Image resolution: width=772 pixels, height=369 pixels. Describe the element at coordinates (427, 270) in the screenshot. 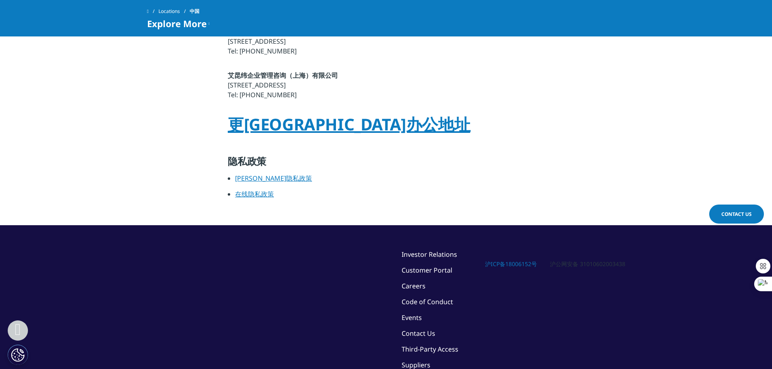

I see `a: Customer Portal` at that location.